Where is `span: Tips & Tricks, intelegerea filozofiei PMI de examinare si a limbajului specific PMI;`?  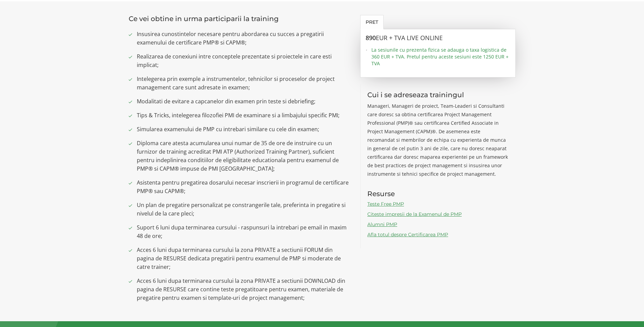
span: Tips & Tricks, intelegerea filozofiei PMI de examinare si a limbajului specific PMI; is located at coordinates (243, 115).